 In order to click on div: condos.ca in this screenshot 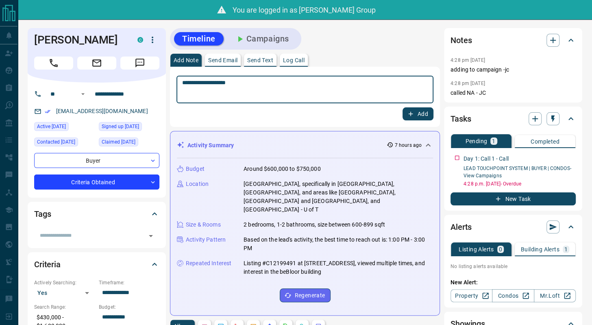, I will do `click(140, 40)`.